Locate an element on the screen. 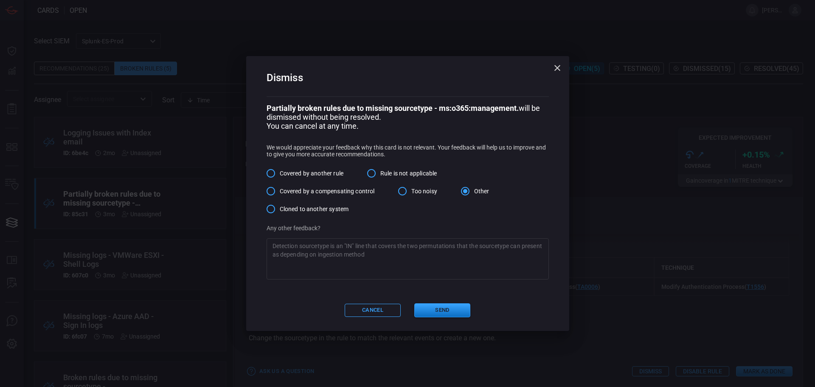 Image resolution: width=815 pixels, height=387 pixels. textarea: Detection sourcetype is an "IN" line that covers the two permutations that the sourcetype can pre... is located at coordinates (407, 258).